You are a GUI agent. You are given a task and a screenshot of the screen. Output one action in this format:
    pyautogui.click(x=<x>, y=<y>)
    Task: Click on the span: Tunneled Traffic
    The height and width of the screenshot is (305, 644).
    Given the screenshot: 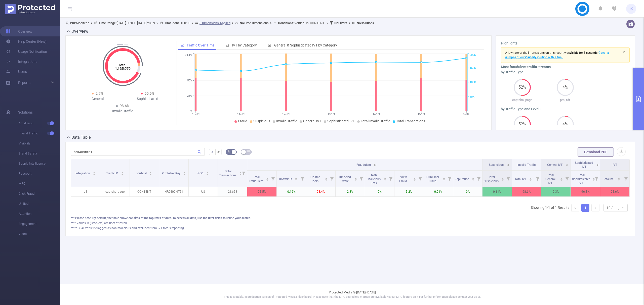 What is the action you would take?
    pyautogui.click(x=344, y=179)
    